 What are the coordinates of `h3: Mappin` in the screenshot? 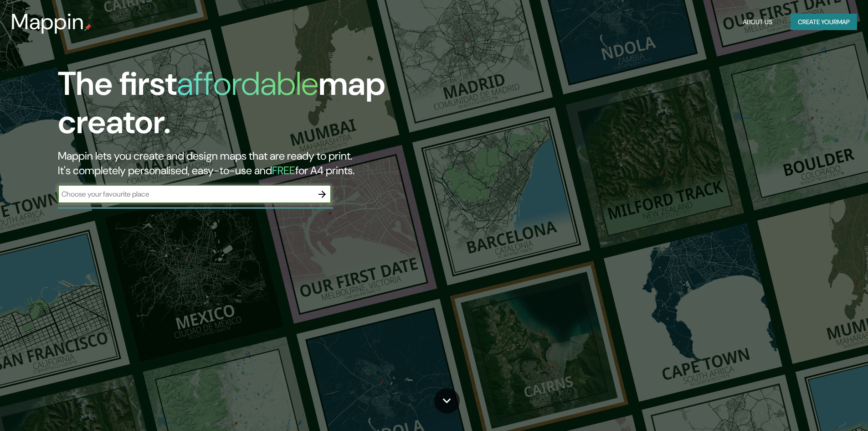 It's located at (48, 22).